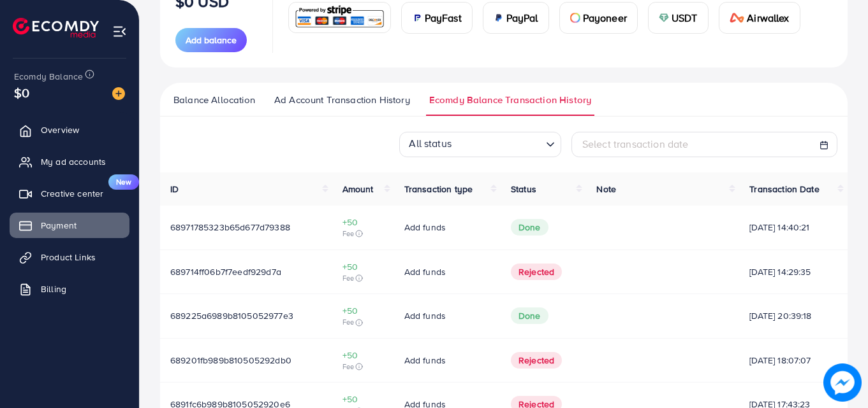  I want to click on span: Airwallex, so click(767, 18).